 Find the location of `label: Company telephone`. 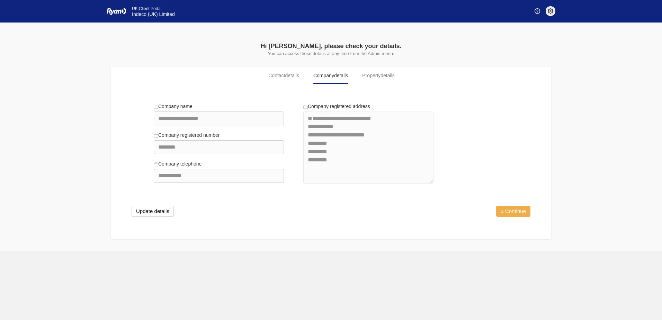

label: Company telephone is located at coordinates (178, 164).